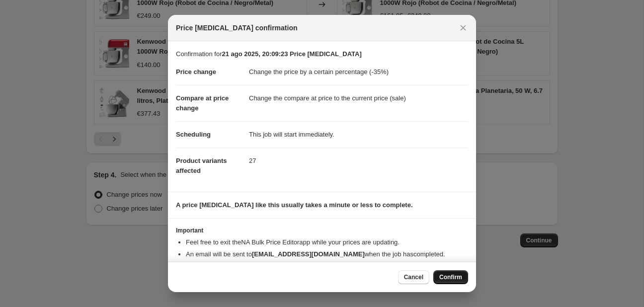  I want to click on dd: Change the price by a certain percentage (-35%), so click(358, 72).